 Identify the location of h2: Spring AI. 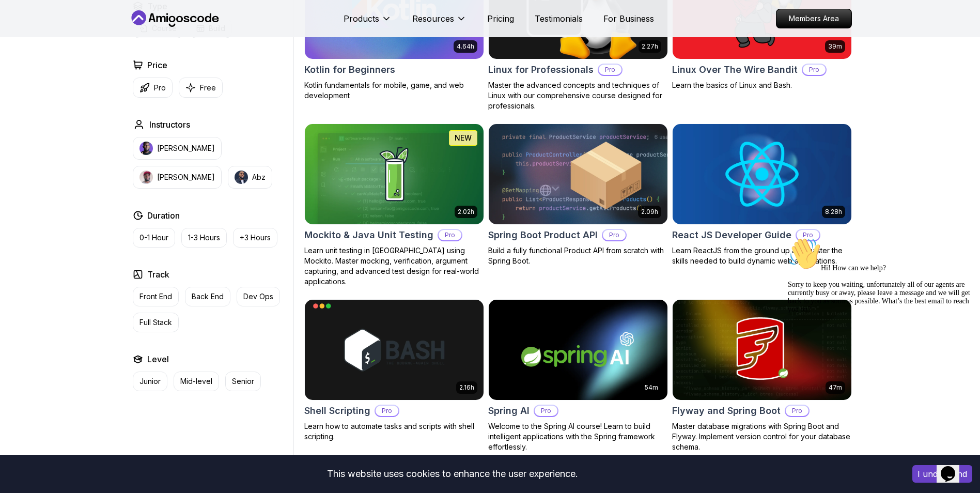
(509, 411).